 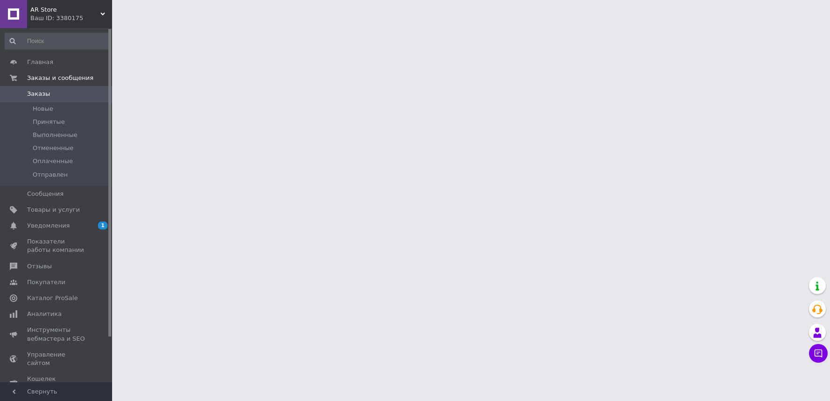 I want to click on input: Поиск, so click(x=57, y=41).